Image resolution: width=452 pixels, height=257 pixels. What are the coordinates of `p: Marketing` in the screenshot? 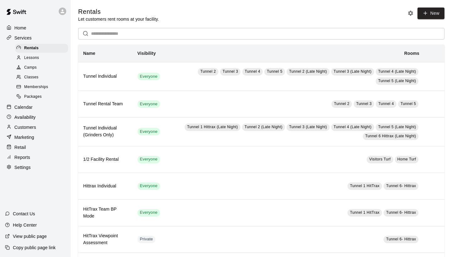 It's located at (24, 137).